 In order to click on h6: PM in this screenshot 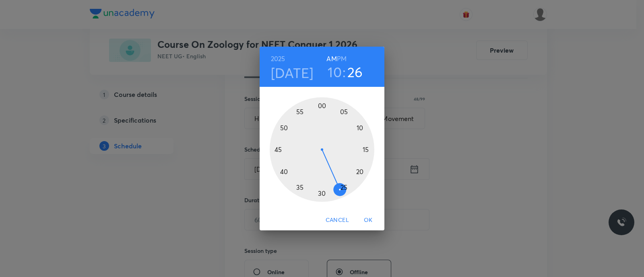, I will do `click(342, 59)`.